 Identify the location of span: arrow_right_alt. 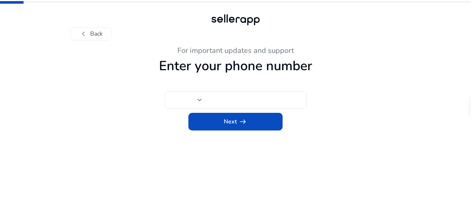
(243, 122).